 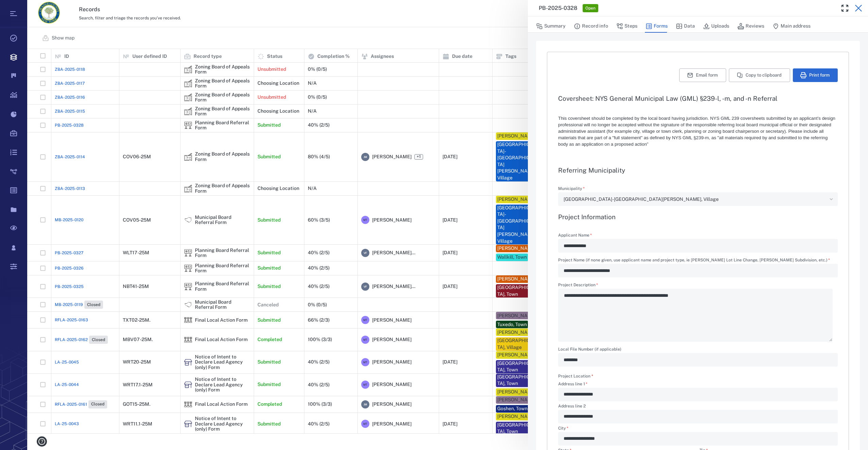 I want to click on button: Forms, so click(x=656, y=26).